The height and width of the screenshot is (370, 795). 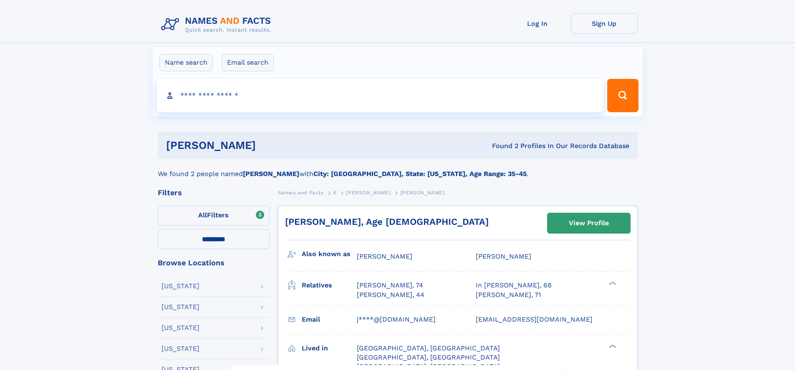 I want to click on img: Logo Names and Facts, so click(x=218, y=25).